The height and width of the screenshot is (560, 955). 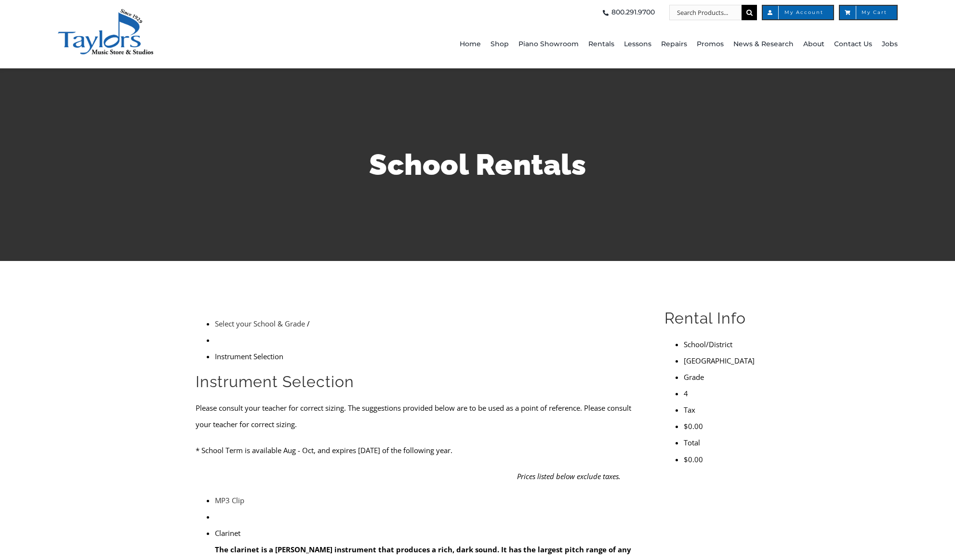 What do you see at coordinates (637, 44) in the screenshot?
I see `a: Lessons` at bounding box center [637, 44].